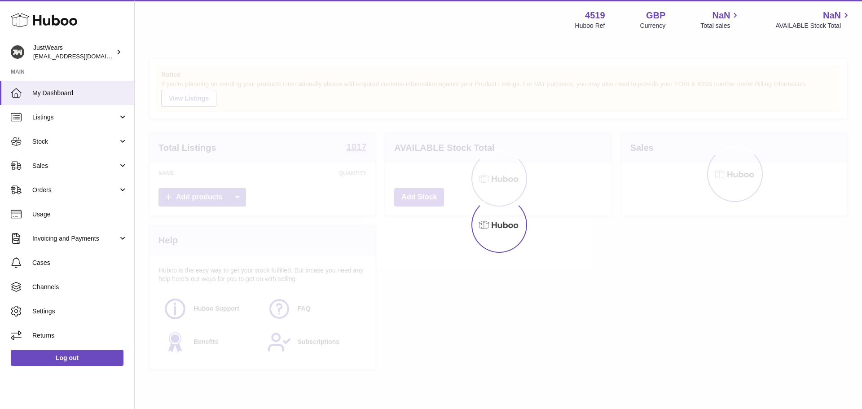  Describe the element at coordinates (67, 358) in the screenshot. I see `a: Log out` at that location.